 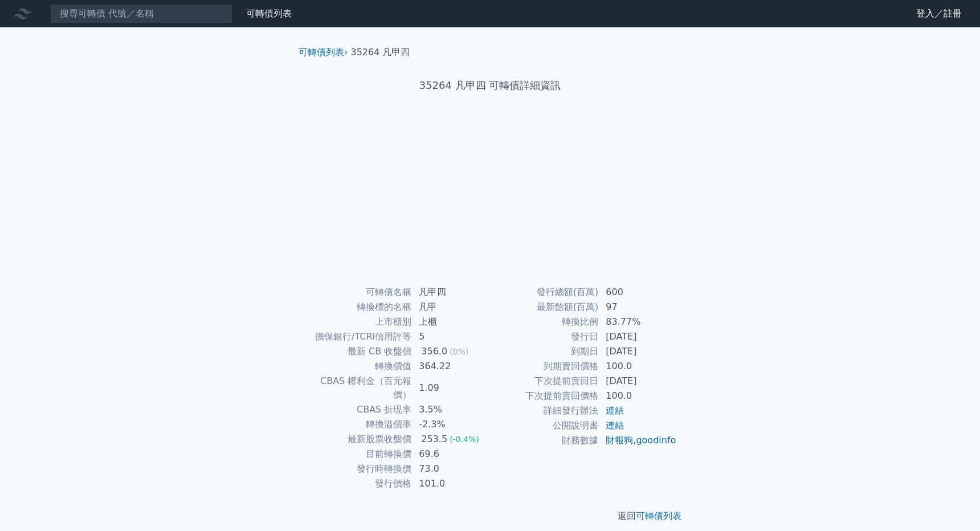 What do you see at coordinates (490, 85) in the screenshot?
I see `h1: 35264 凡甲四 可轉債詳細資訊` at bounding box center [490, 85].